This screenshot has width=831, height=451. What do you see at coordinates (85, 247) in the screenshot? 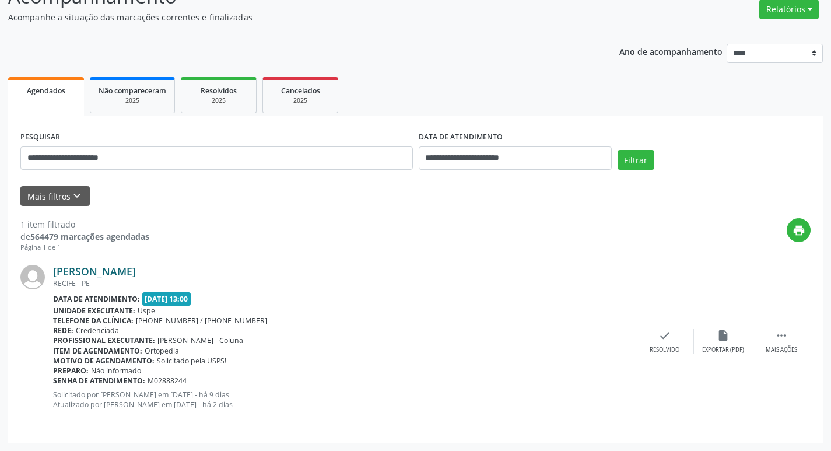
I see `div: Página 1 de 1` at bounding box center [85, 247].